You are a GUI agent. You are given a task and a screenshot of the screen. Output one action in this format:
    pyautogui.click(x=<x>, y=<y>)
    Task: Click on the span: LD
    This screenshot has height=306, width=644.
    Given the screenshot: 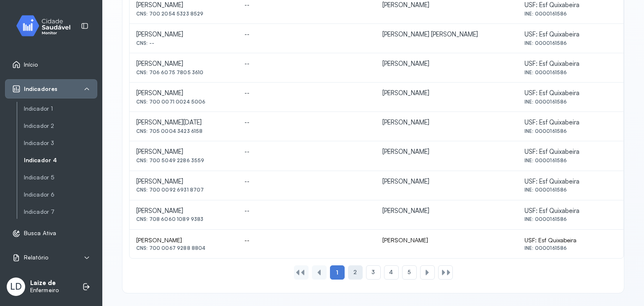 What is the action you would take?
    pyautogui.click(x=16, y=286)
    